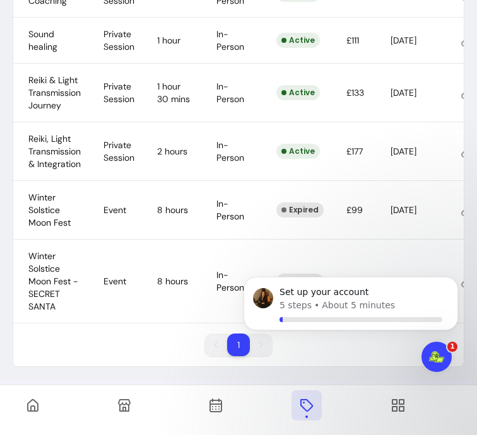 The width and height of the screenshot is (477, 435). What do you see at coordinates (71, 43) in the screenshot?
I see `p: 5 steps` at bounding box center [71, 43].